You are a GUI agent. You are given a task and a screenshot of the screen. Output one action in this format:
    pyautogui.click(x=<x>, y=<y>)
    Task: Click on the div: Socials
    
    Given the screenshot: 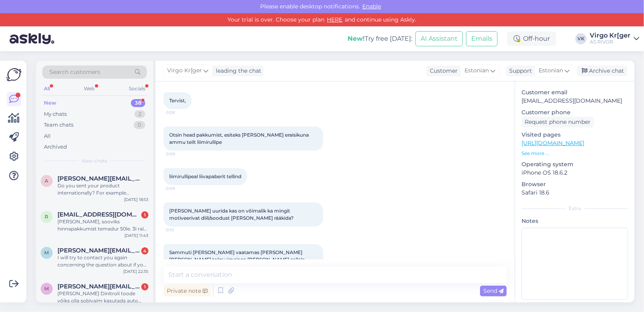 What is the action you would take?
    pyautogui.click(x=137, y=88)
    